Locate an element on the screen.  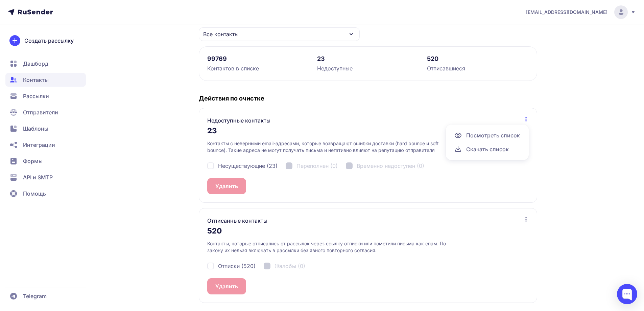
span: Шаблоны is located at coordinates (36, 129).